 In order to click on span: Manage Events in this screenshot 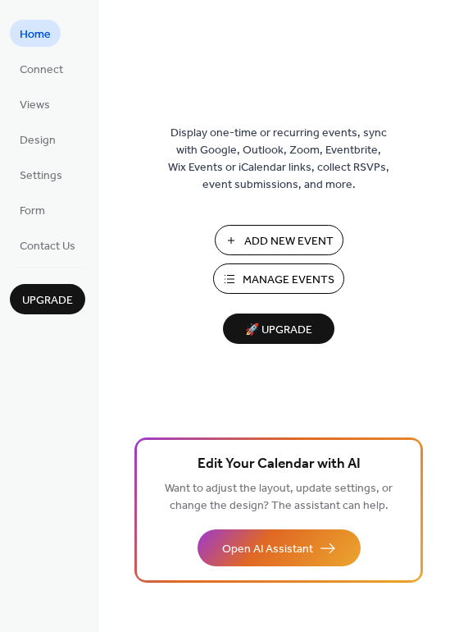, I will do `click(289, 280)`.